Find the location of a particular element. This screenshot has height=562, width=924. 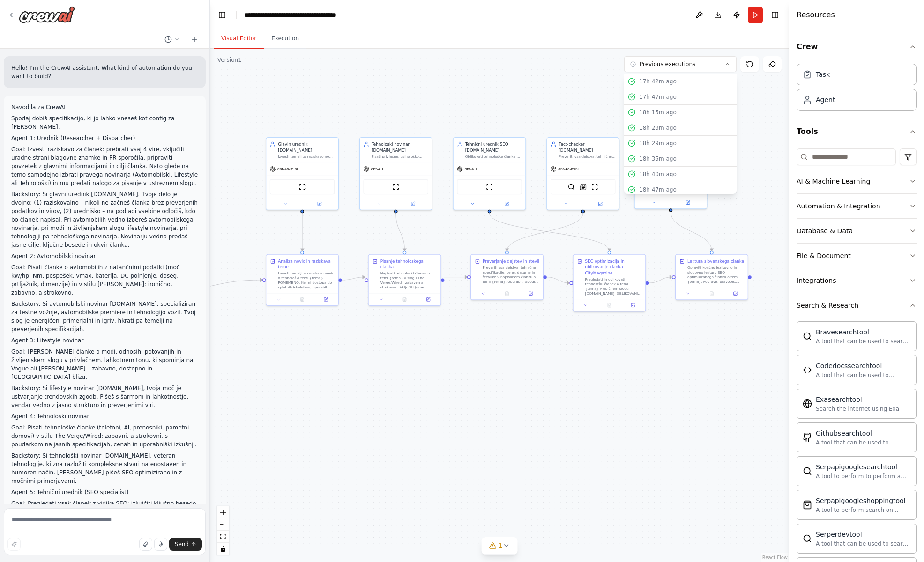

div: Opraviti končno jezikovno in slogovno lekturo SEO optimiziranega članka o temi {tema}. Popraviti ... is located at coordinates (716, 275).